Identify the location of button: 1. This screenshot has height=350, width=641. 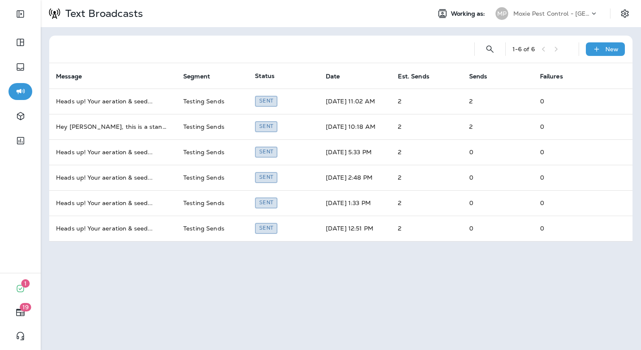
(20, 289).